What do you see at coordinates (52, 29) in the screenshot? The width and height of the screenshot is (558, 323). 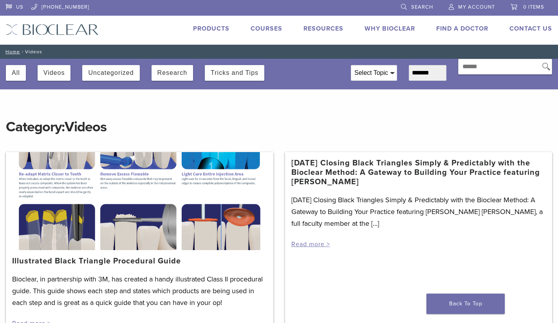 I see `img: Bioclear` at bounding box center [52, 29].